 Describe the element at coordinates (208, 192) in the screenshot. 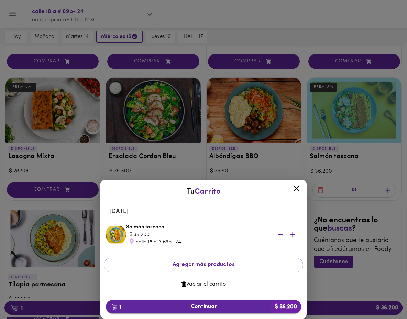

I see `span: Carrito` at that location.